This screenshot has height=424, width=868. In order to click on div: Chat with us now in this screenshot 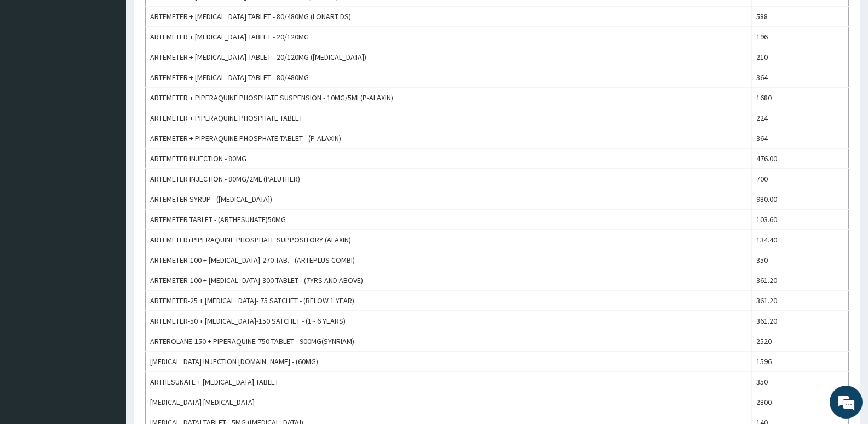, I will do `click(120, 68)`.